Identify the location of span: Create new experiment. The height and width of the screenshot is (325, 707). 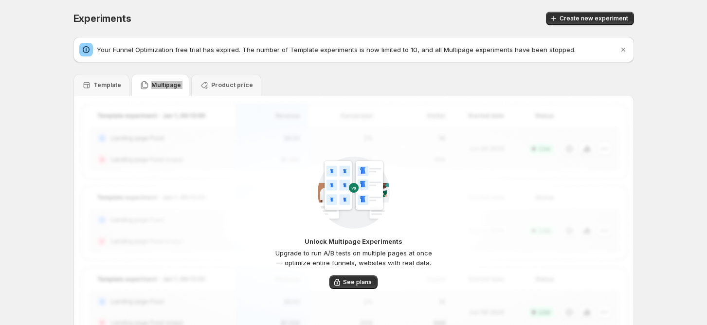
(593, 18).